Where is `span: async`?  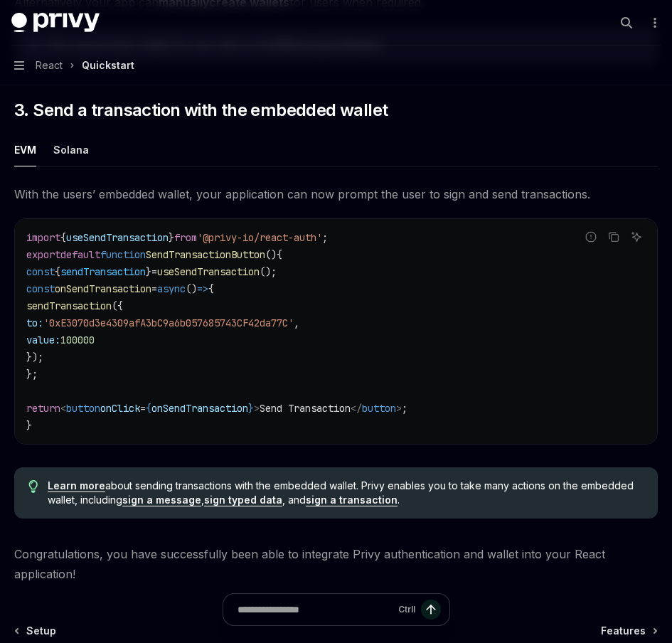 span: async is located at coordinates (171, 289).